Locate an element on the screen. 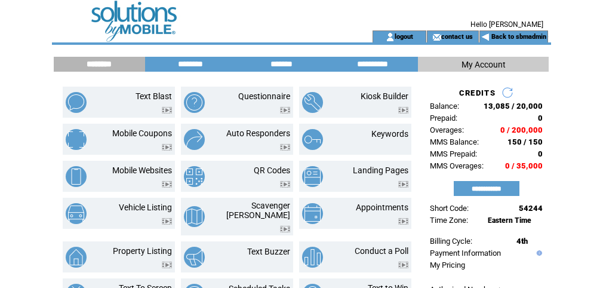  a: Text Blast is located at coordinates (154, 96).